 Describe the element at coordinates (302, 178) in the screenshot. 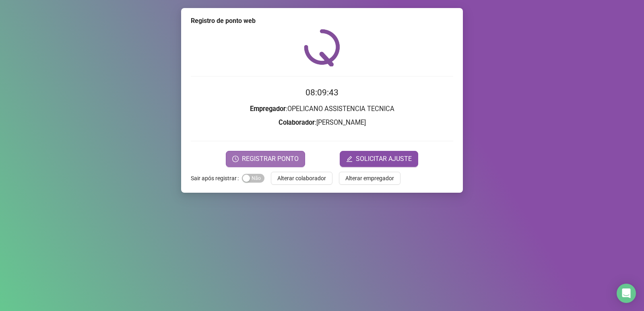

I see `button: Alterar colaborador` at that location.